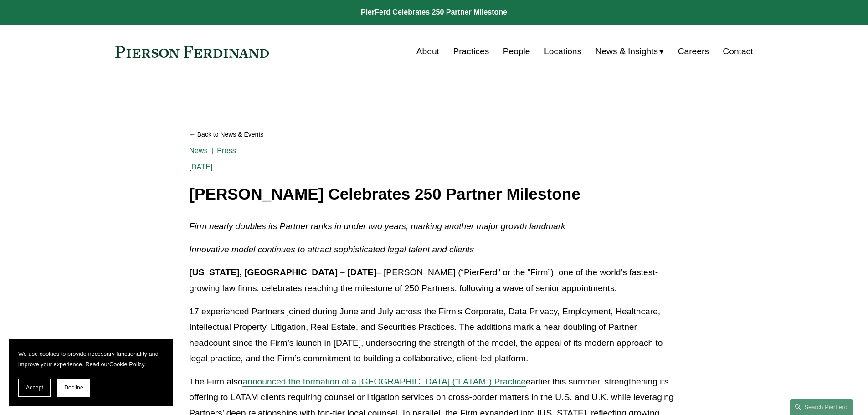 The width and height of the screenshot is (868, 415). I want to click on span: Accept, so click(34, 388).